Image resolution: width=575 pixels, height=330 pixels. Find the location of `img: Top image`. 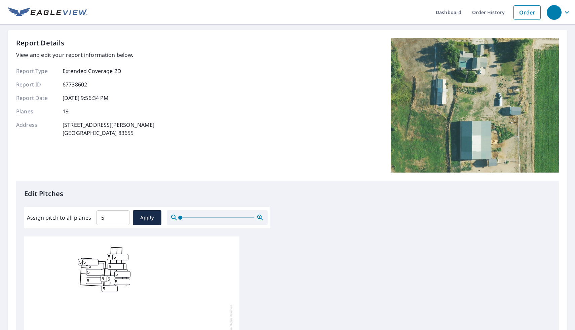

img: Top image is located at coordinates (475, 105).